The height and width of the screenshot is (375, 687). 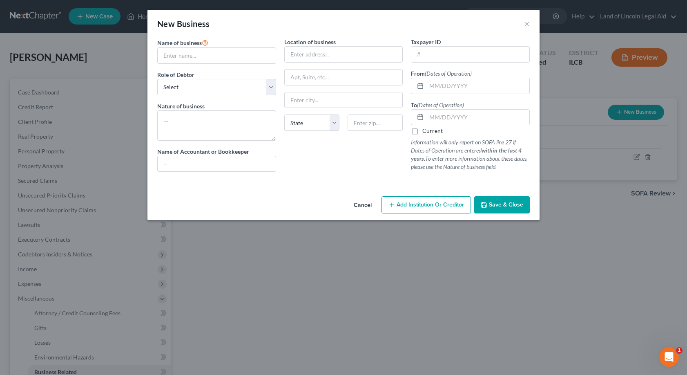 I want to click on span: New, so click(x=166, y=24).